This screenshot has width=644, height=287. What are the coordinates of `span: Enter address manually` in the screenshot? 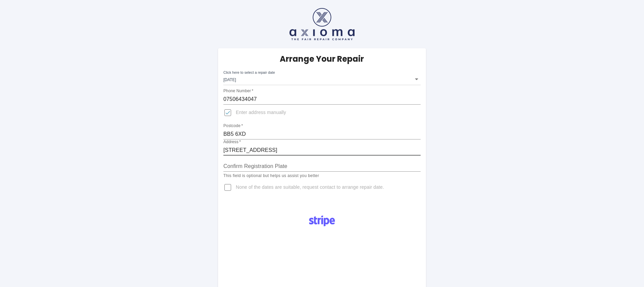 It's located at (261, 113).